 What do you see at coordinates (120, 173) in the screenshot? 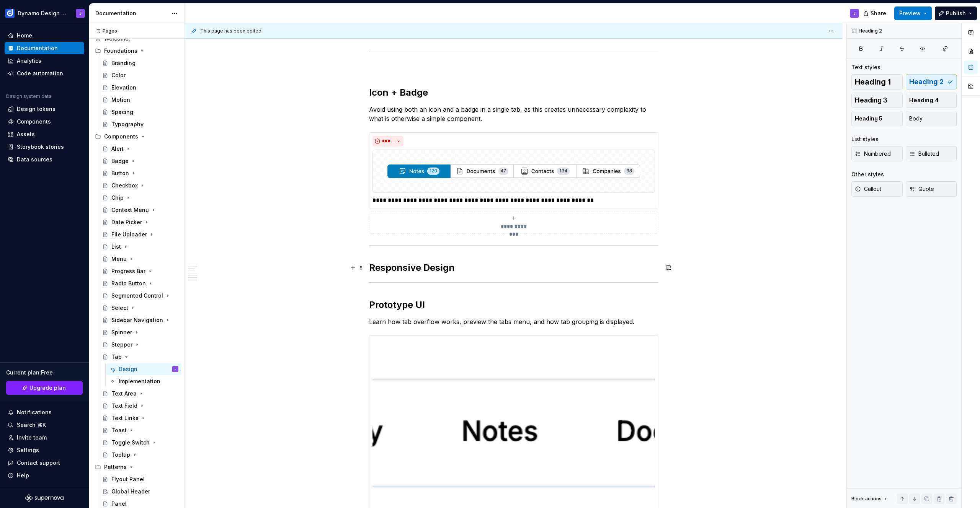
I see `div: Button` at bounding box center [120, 173].